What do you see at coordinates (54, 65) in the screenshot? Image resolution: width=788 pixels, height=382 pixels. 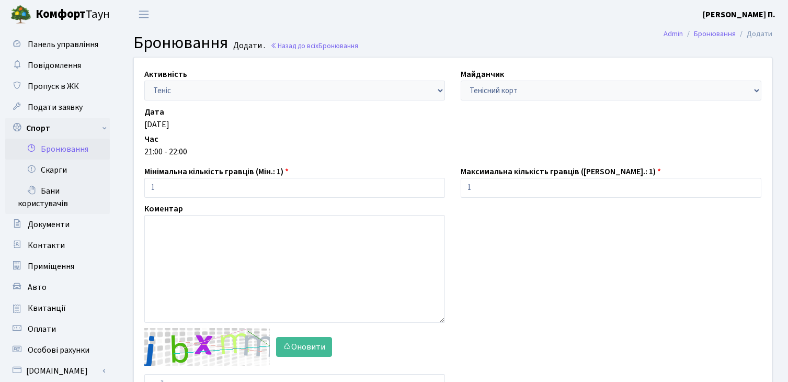 I see `span: Повідомлення` at bounding box center [54, 65].